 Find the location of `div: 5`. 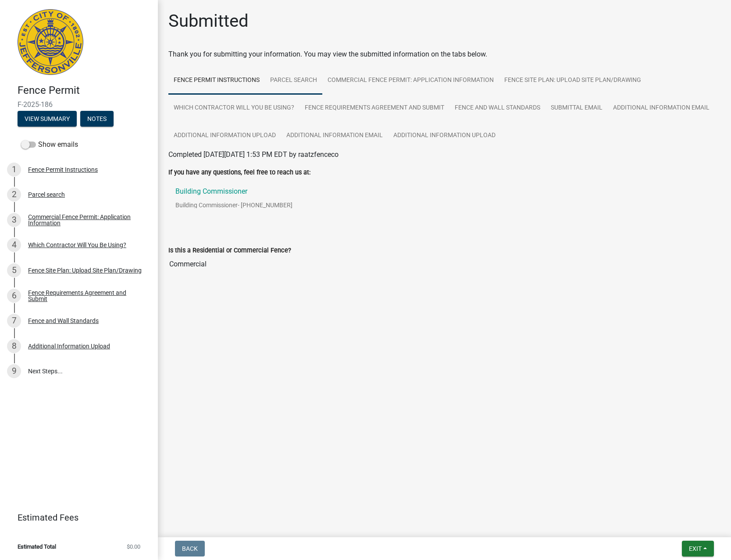

div: 5 is located at coordinates (14, 270).